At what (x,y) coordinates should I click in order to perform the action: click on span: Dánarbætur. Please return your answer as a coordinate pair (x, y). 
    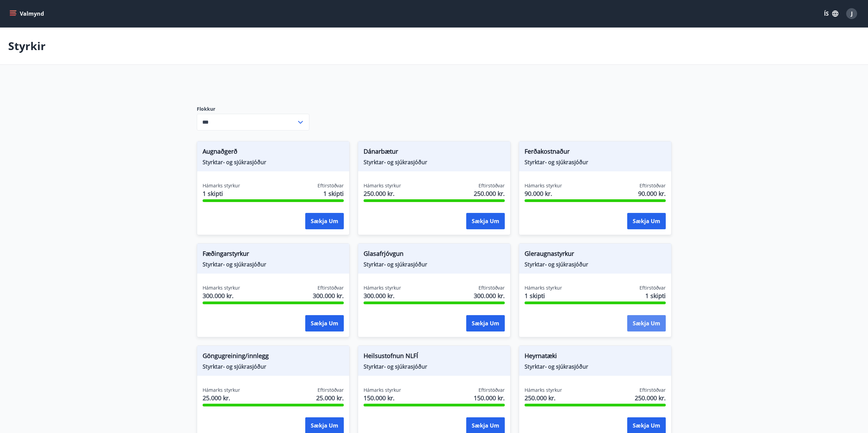
    Looking at the image, I should click on (434, 153).